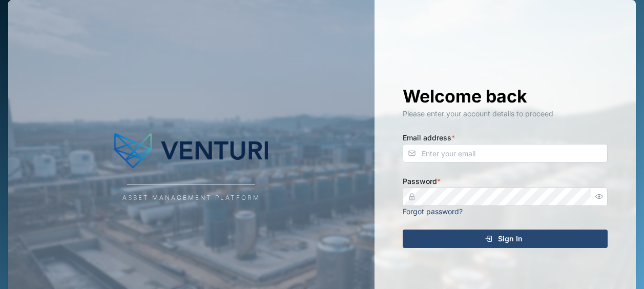  What do you see at coordinates (506, 153) in the screenshot?
I see `input: Enter your email` at bounding box center [506, 153].